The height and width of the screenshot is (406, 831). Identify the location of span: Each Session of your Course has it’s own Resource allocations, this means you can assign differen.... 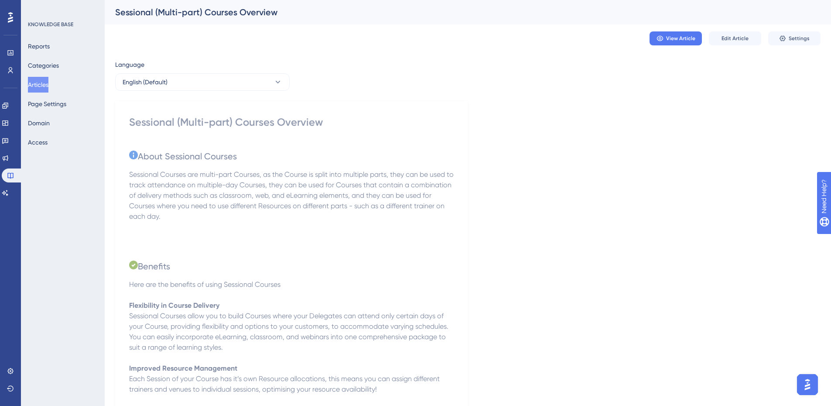
(285, 383).